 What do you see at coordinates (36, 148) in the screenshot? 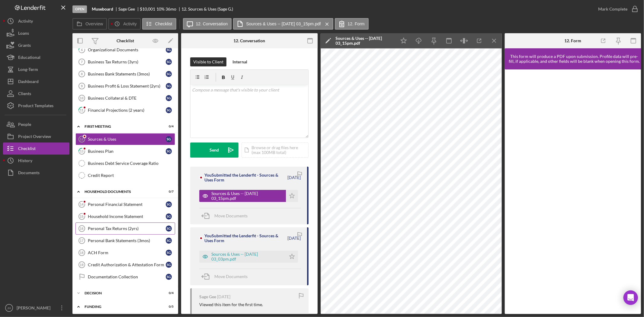
I see `button: Checklist` at bounding box center [36, 148].